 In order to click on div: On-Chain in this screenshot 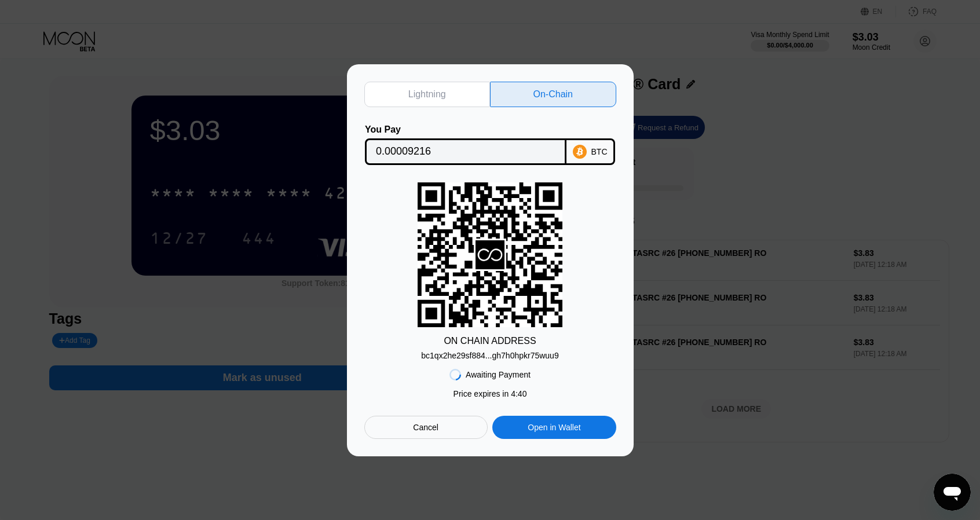, I will do `click(553, 94)`.